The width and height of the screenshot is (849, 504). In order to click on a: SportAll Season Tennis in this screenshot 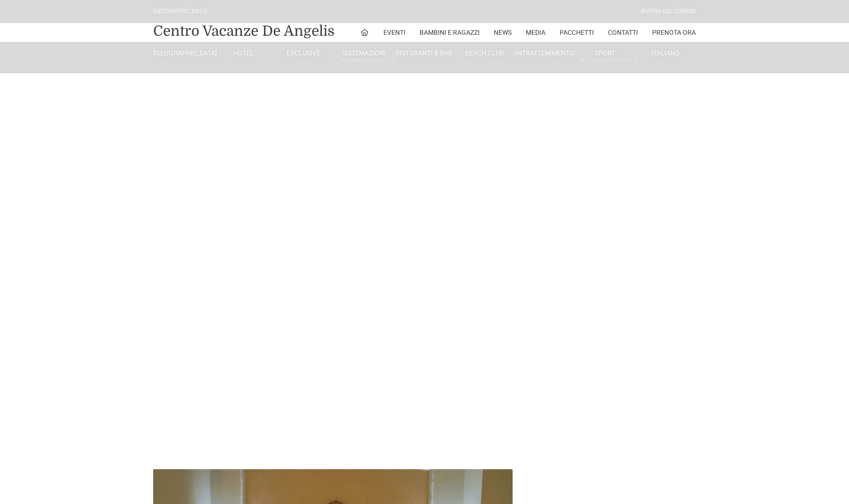, I will do `click(606, 57)`.